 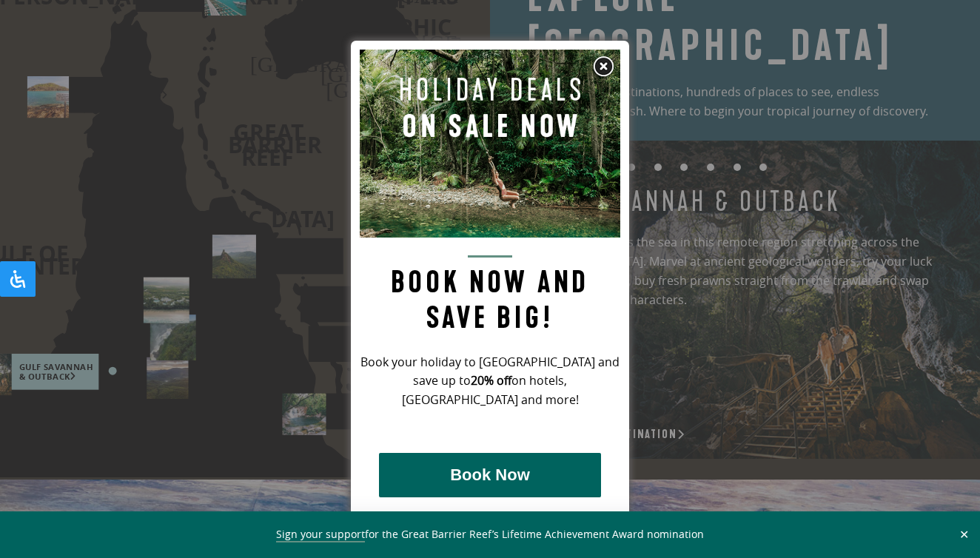 What do you see at coordinates (490, 475) in the screenshot?
I see `button: Book Now` at bounding box center [490, 475].